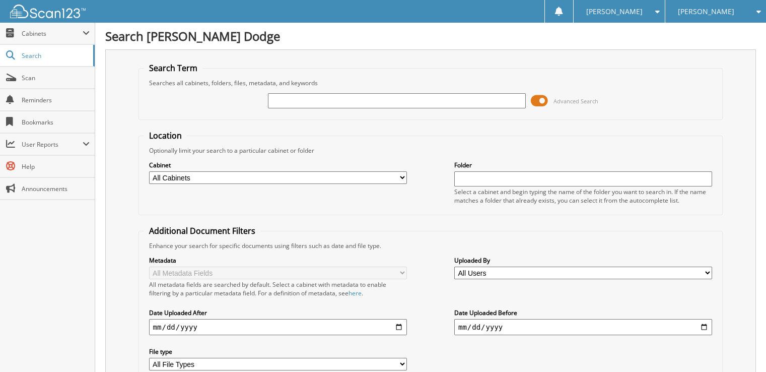  What do you see at coordinates (583, 312) in the screenshot?
I see `label: Date Uploaded Before` at bounding box center [583, 312].